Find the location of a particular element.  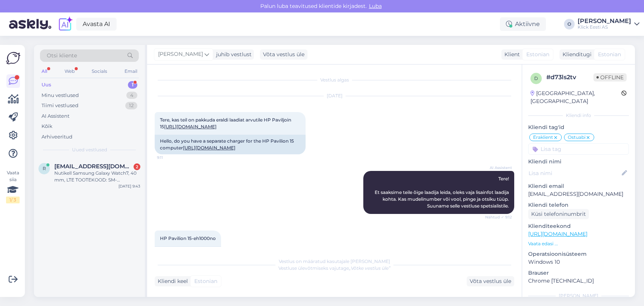

span: Uued vestlused is located at coordinates (89, 150).